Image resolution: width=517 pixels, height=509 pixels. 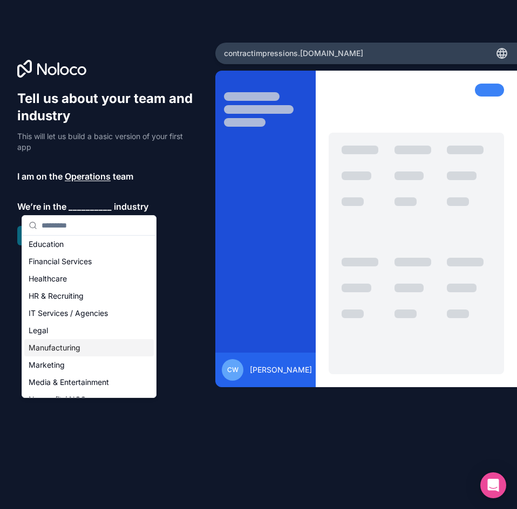 What do you see at coordinates (89, 244) in the screenshot?
I see `div: Education` at bounding box center [89, 244].